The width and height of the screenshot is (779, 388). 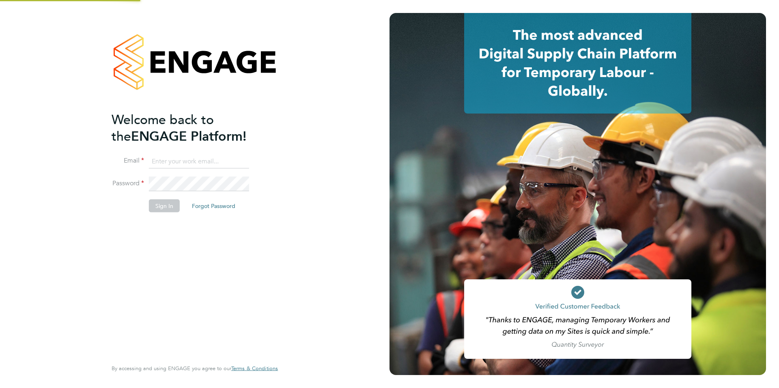 What do you see at coordinates (195, 369) in the screenshot?
I see `span: By accessing and using ENGAGE you agree to our` at bounding box center [195, 369].